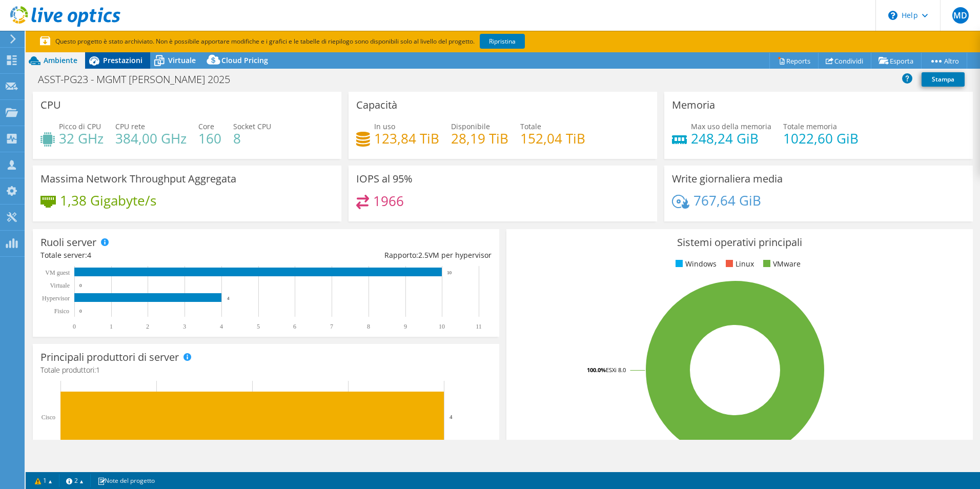  I want to click on span: 2.5, so click(423, 255).